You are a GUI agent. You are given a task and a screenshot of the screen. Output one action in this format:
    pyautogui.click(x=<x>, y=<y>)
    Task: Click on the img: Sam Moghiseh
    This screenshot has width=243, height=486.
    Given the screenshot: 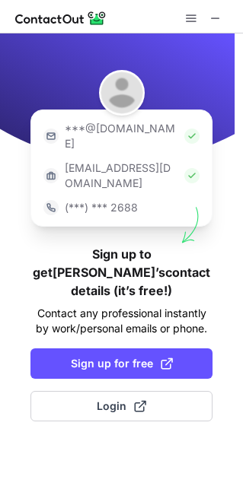 What is the action you would take?
    pyautogui.click(x=122, y=93)
    